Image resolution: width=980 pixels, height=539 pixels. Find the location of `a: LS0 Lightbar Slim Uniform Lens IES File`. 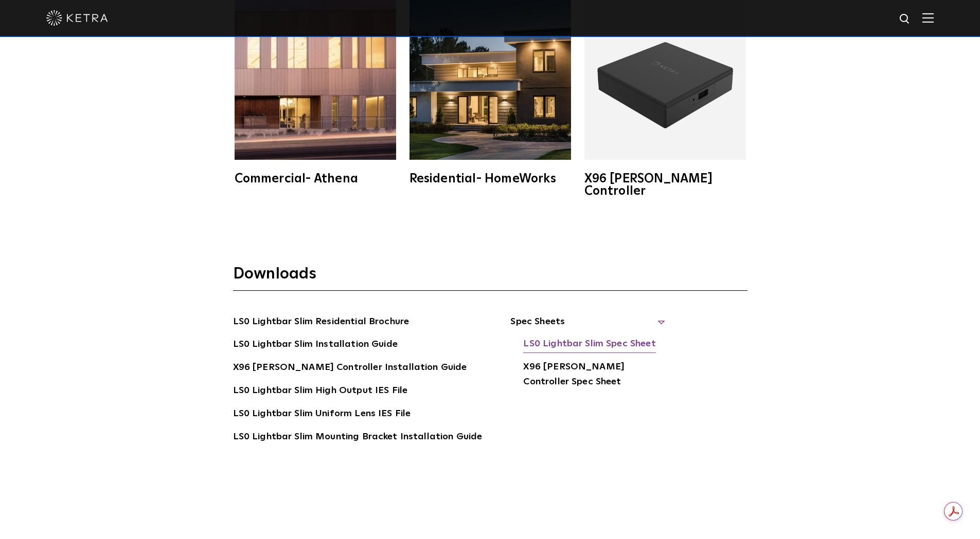

a: LS0 Lightbar Slim Uniform Lens IES File is located at coordinates (322, 415).